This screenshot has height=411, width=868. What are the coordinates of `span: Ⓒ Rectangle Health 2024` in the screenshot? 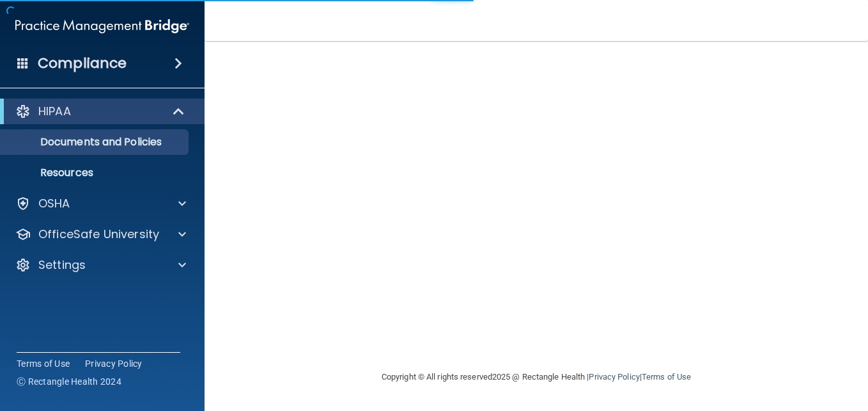 It's located at (69, 381).